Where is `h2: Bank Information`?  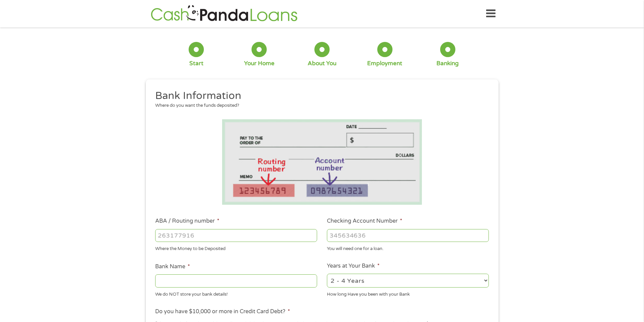
h2: Bank Information is located at coordinates (319, 96).